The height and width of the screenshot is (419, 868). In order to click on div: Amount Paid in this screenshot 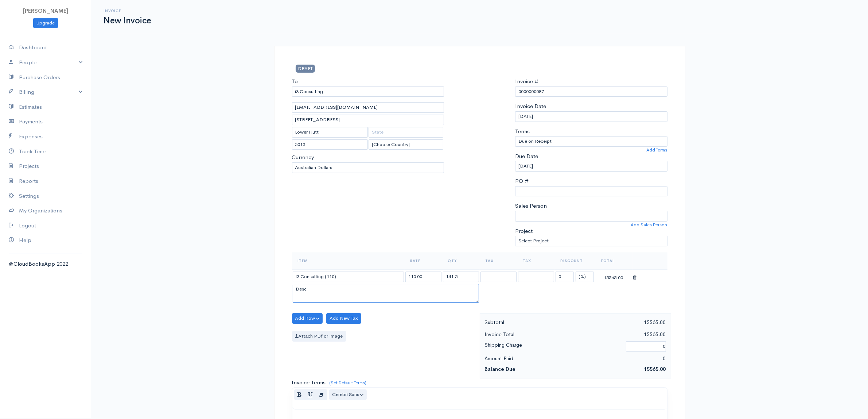, I will do `click(528, 358)`.